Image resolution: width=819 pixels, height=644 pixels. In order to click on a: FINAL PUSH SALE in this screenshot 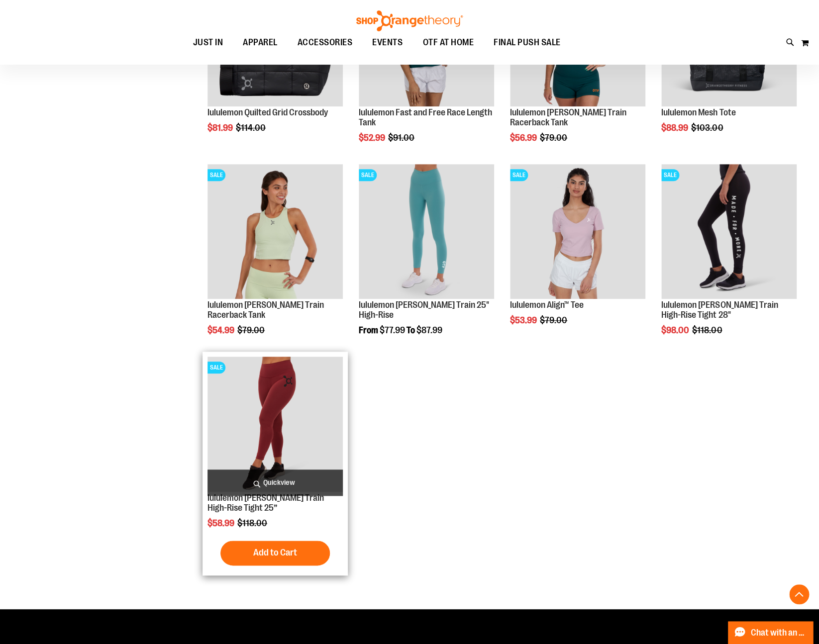, I will do `click(527, 42)`.